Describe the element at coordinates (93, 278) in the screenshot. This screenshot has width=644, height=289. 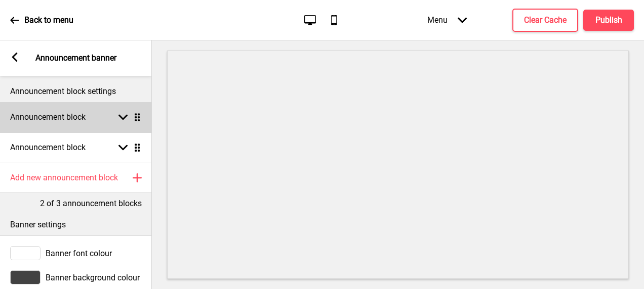
I see `span: Banner background colour` at that location.